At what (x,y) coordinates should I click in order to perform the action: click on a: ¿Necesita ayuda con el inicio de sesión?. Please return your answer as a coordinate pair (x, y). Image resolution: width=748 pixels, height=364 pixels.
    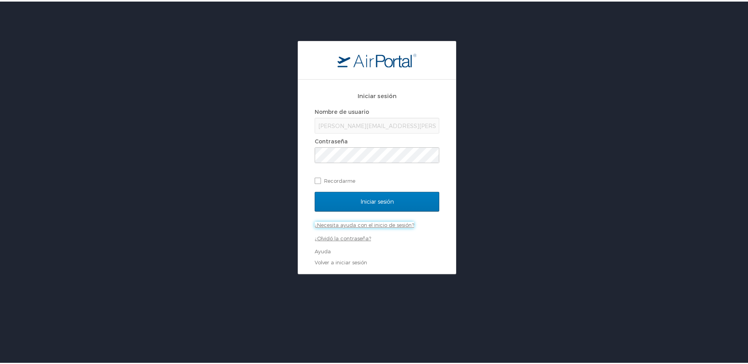
    Looking at the image, I should click on (364, 224).